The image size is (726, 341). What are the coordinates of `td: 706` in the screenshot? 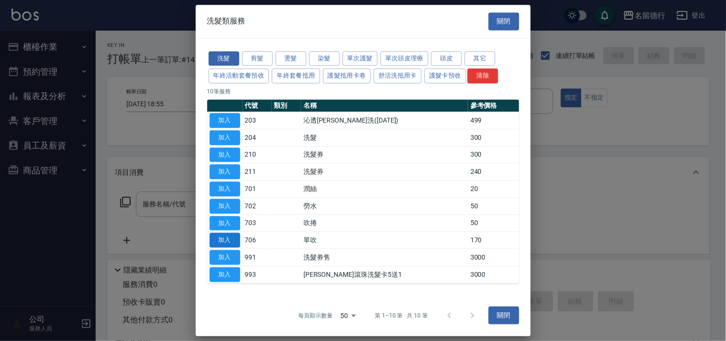 It's located at (257, 240).